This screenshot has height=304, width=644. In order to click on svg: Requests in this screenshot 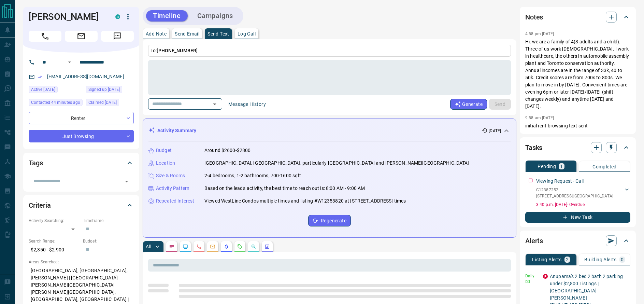, I will do `click(240, 247)`.